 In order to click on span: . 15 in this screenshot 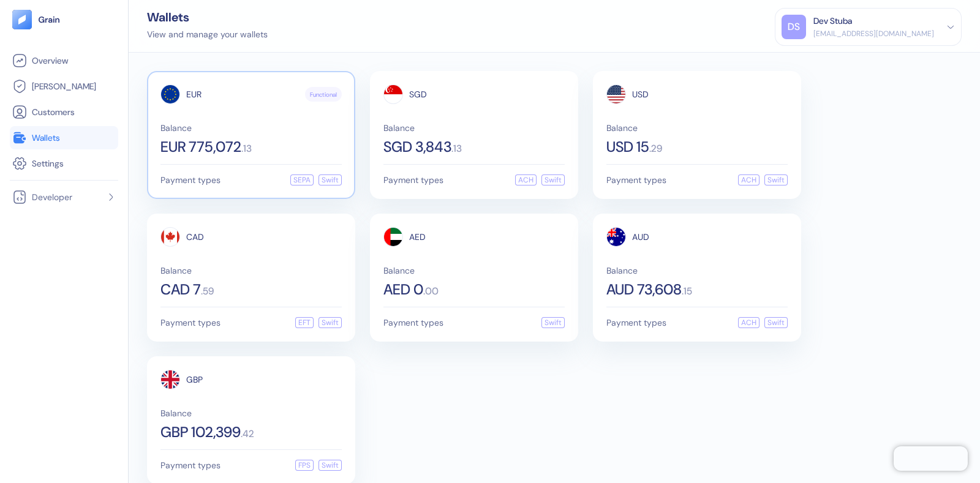, I will do `click(686, 291)`.